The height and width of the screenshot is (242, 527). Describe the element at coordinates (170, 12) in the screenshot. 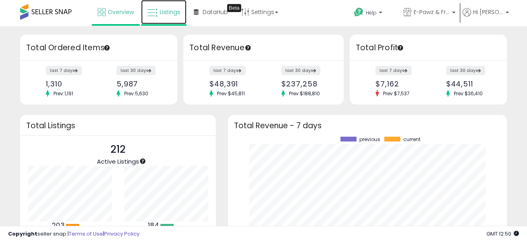

I see `span: Listings` at that location.